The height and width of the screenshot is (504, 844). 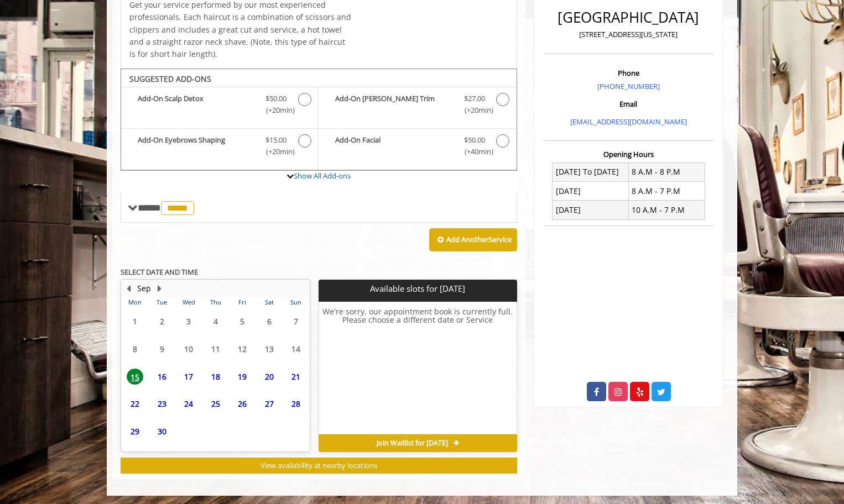 What do you see at coordinates (215, 403) in the screenshot?
I see `span: 25` at bounding box center [215, 403].